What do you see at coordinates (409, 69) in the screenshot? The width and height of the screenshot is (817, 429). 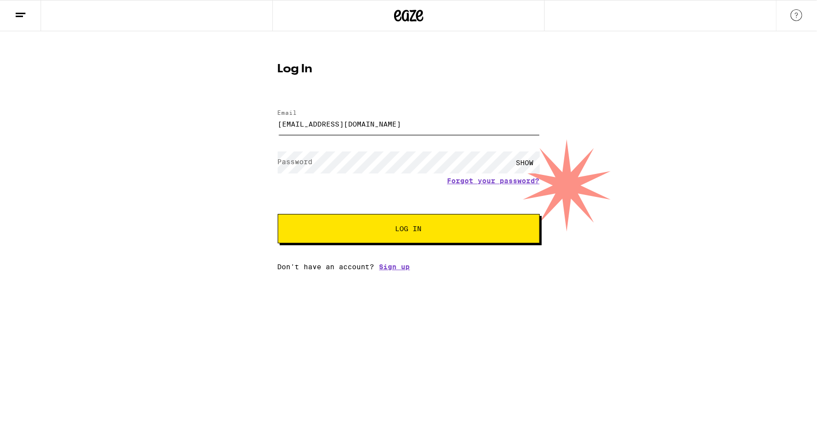 I see `h1: Log In` at bounding box center [409, 69].